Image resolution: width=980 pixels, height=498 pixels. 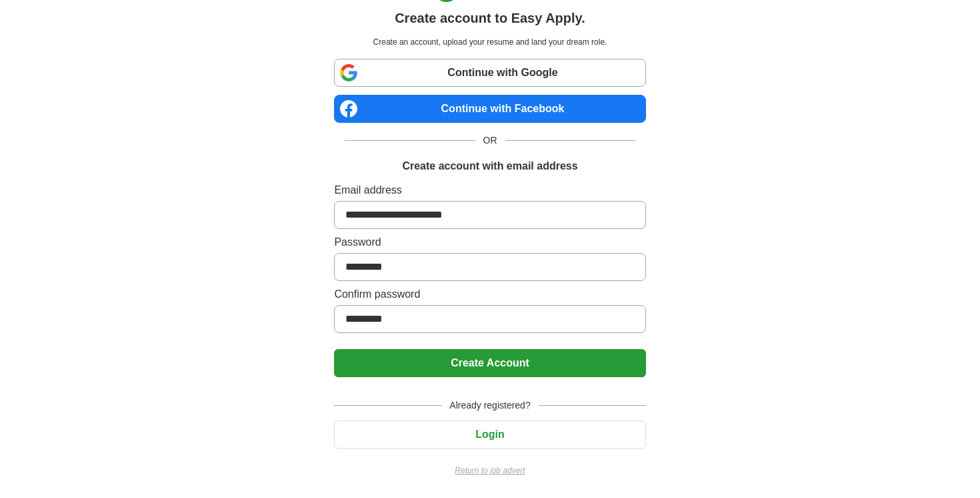 What do you see at coordinates (489, 405) in the screenshot?
I see `span: Already registered?` at bounding box center [489, 405].